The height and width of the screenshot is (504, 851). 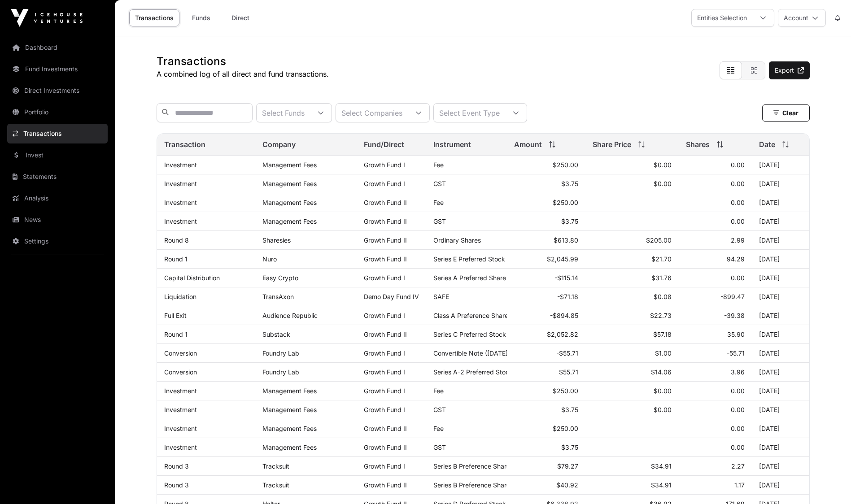 What do you see at coordinates (658, 240) in the screenshot?
I see `span: $205.00` at bounding box center [658, 240].